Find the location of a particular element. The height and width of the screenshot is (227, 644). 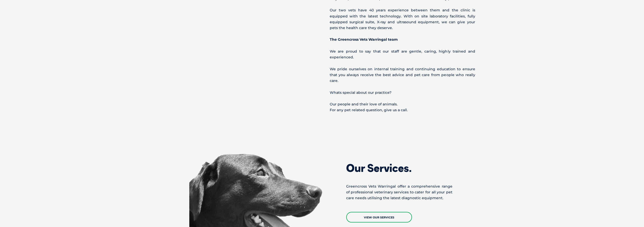

p: Our two vets have 40 years experience between them and the clinic is equipped with the latest tec... is located at coordinates (402, 19).